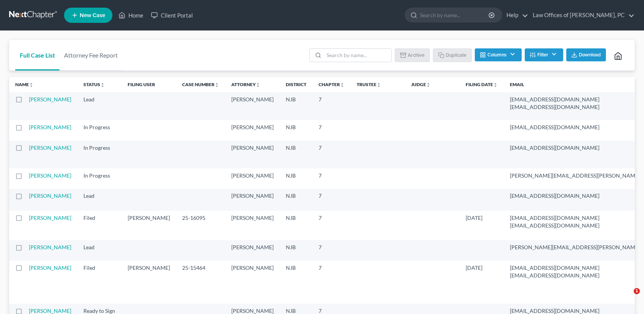 This screenshot has height=314, width=644. Describe the element at coordinates (24, 84) in the screenshot. I see `a: Nameunfold_more` at that location.